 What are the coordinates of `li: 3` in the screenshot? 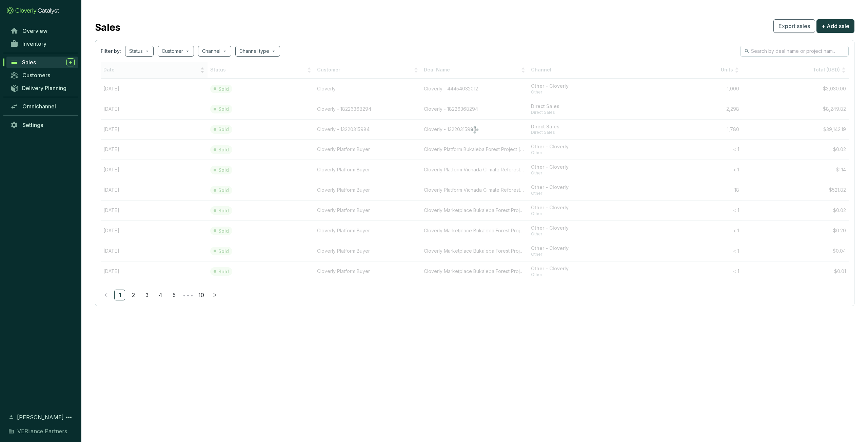 It's located at (147, 295).